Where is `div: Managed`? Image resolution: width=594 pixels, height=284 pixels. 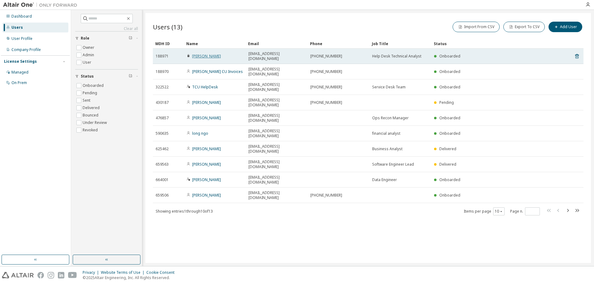
div: Managed is located at coordinates (20, 72).